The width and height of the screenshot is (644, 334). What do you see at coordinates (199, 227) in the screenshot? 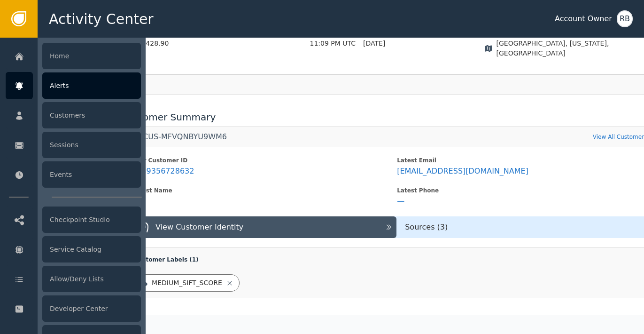
I see `div: View Customer Identity` at bounding box center [199, 227].